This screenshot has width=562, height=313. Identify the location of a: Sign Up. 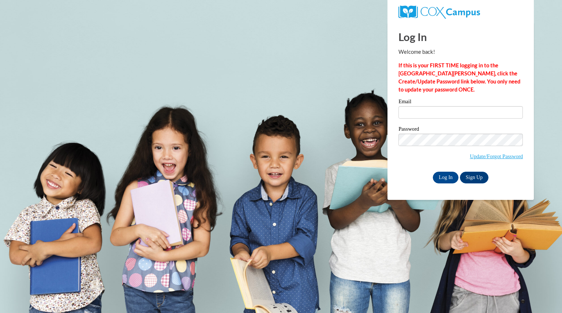
(474, 177).